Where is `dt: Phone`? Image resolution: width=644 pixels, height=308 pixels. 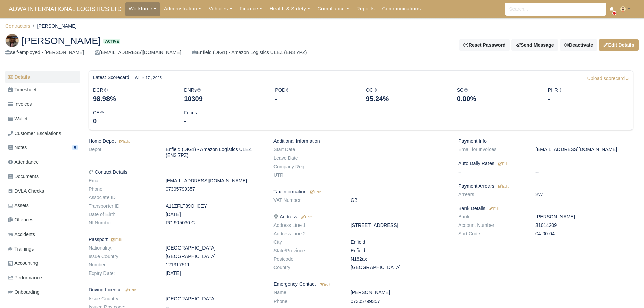 dt: Phone is located at coordinates (122, 189).